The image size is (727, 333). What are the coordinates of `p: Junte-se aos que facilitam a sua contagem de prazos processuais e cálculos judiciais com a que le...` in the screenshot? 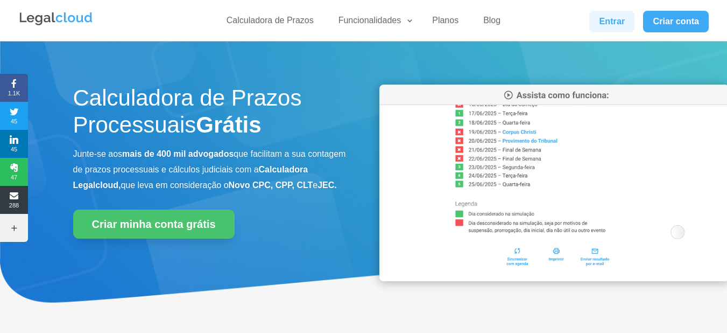 It's located at (210, 170).